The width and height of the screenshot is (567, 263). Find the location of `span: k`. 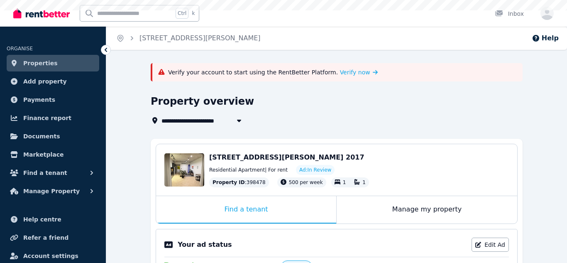

span: k is located at coordinates (193, 13).